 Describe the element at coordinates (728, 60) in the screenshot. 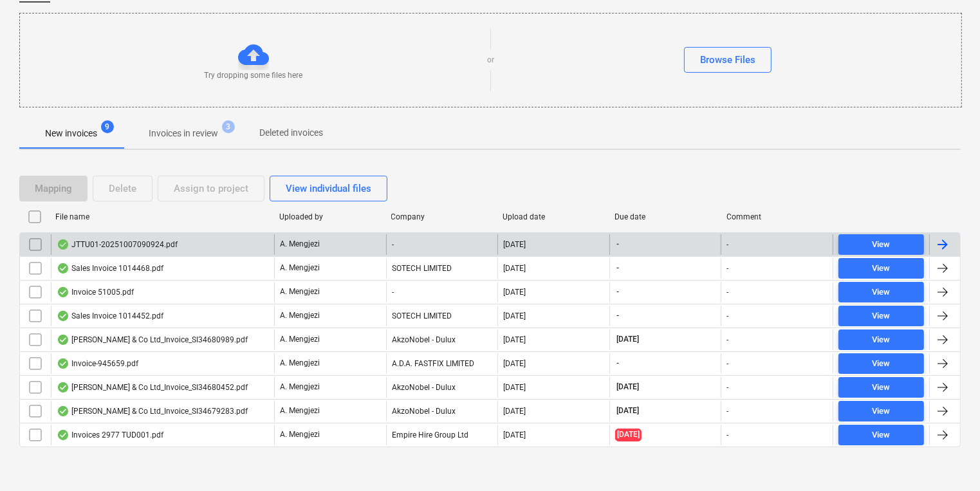

I see `button: Browse Files` at that location.